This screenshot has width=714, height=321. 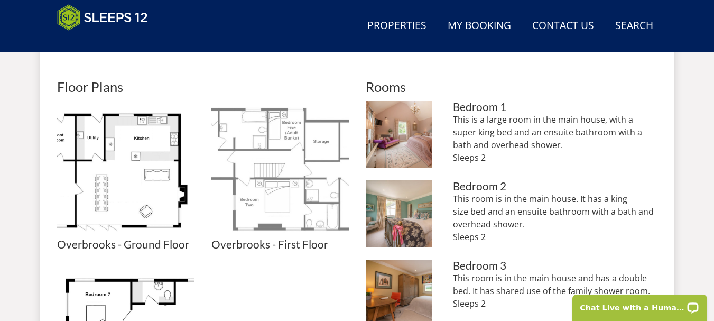 What do you see at coordinates (128, 20) in the screenshot?
I see `button: Open LiveChat chat widget` at bounding box center [128, 20].